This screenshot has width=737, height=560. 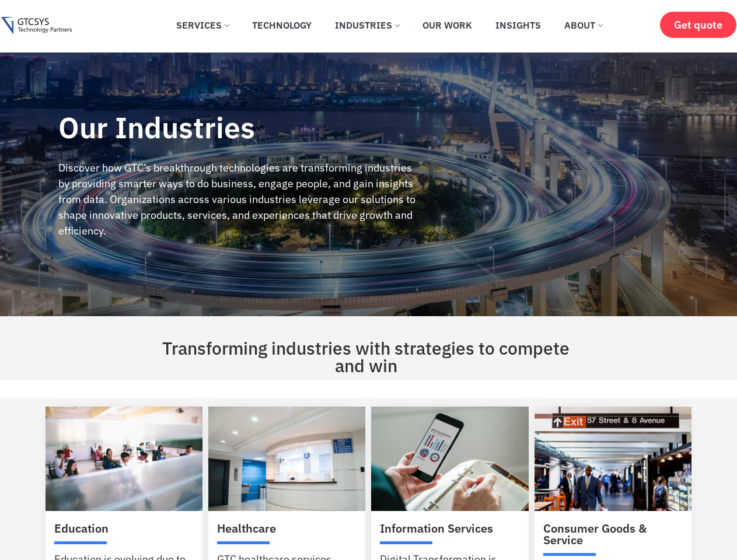 What do you see at coordinates (449, 459) in the screenshot?
I see `img: information-service-and-publishing-solutions` at bounding box center [449, 459].